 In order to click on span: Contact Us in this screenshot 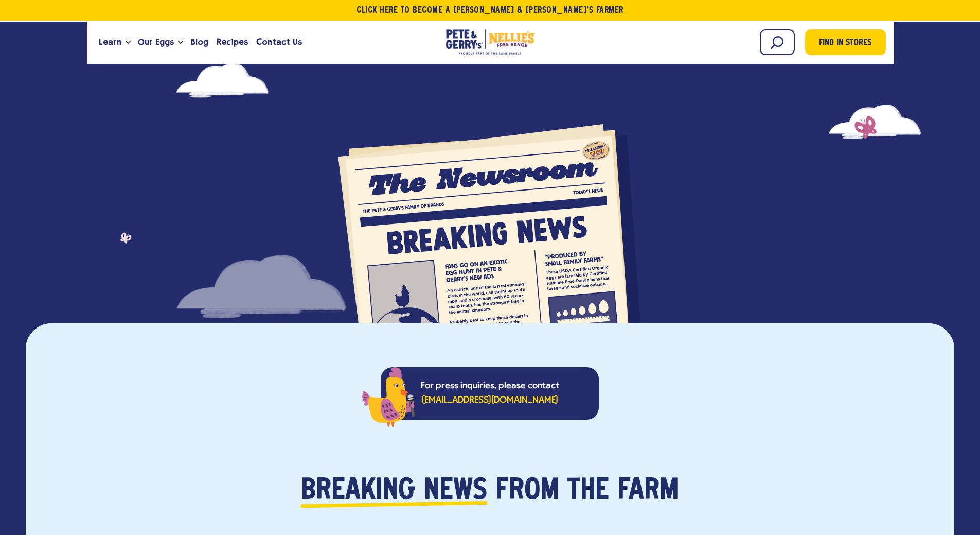, I will do `click(279, 42)`.